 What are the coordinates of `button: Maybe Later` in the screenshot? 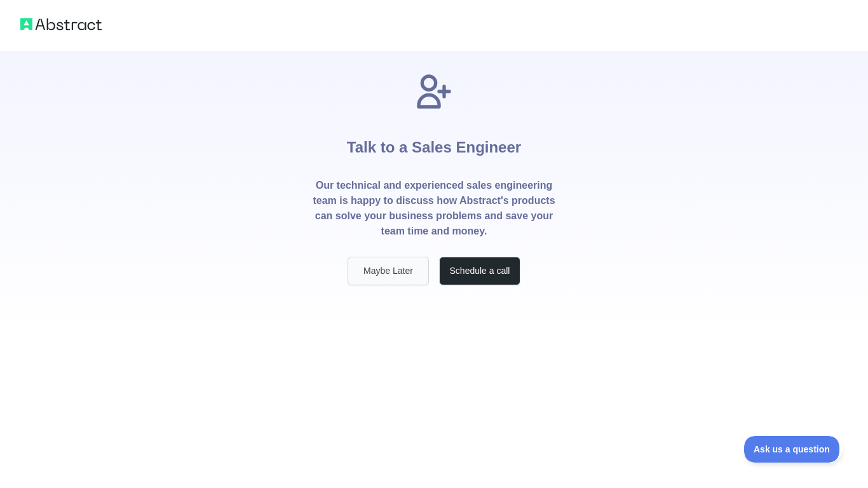 It's located at (388, 270).